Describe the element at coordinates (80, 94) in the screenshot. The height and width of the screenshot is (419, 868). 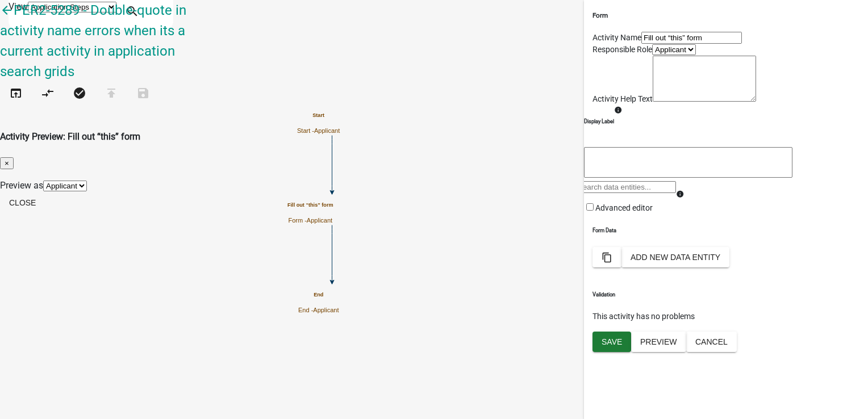
I see `button: No problems` at that location.